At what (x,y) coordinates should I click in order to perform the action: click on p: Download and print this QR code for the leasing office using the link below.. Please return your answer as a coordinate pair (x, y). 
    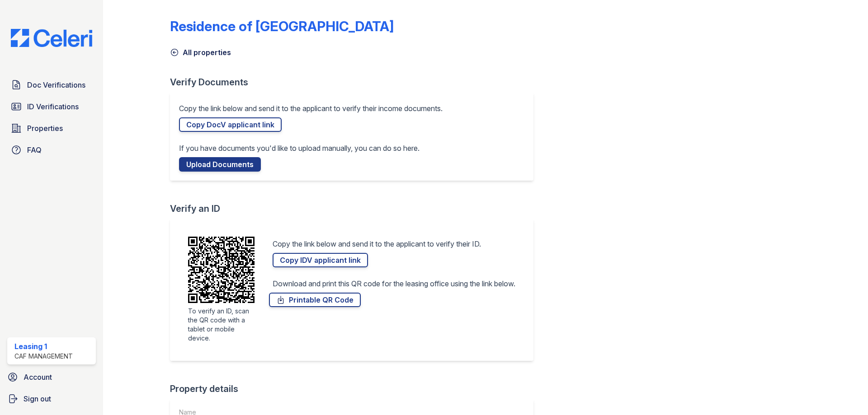
    Looking at the image, I should click on (394, 284).